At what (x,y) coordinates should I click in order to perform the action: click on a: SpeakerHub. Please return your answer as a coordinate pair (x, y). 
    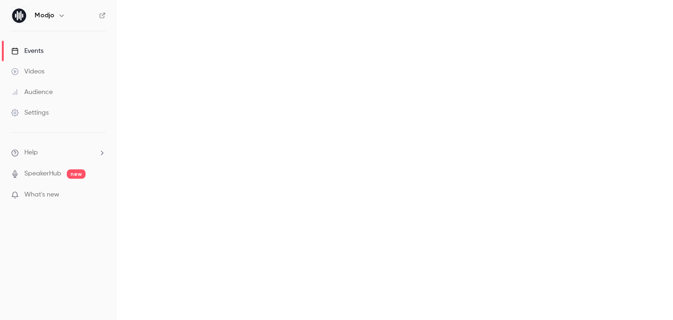
    Looking at the image, I should click on (43, 173).